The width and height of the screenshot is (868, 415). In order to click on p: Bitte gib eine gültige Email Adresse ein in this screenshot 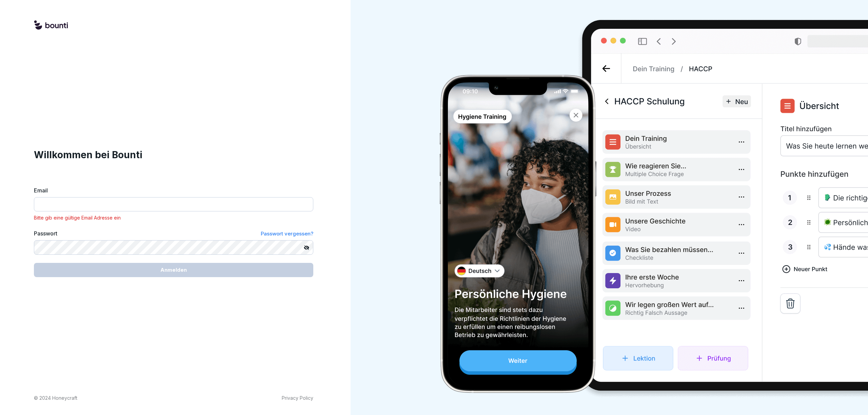, I will do `click(174, 217)`.